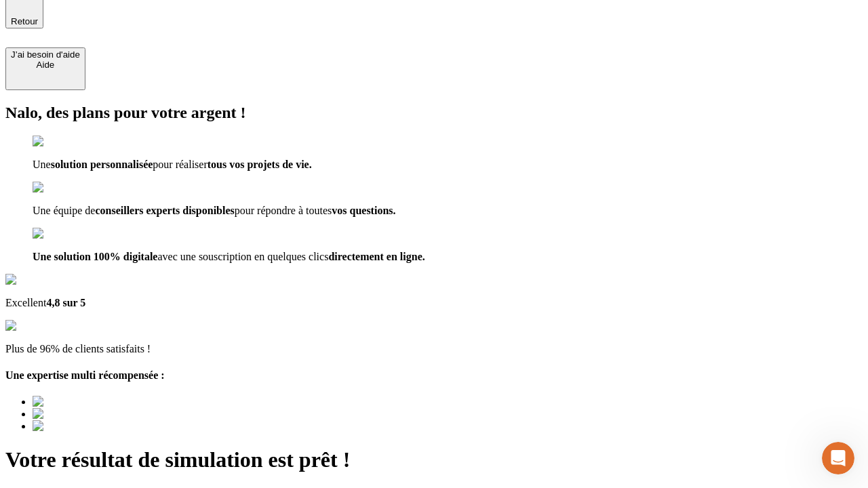  What do you see at coordinates (102, 164) in the screenshot?
I see `span: solution personnalisée` at bounding box center [102, 164].